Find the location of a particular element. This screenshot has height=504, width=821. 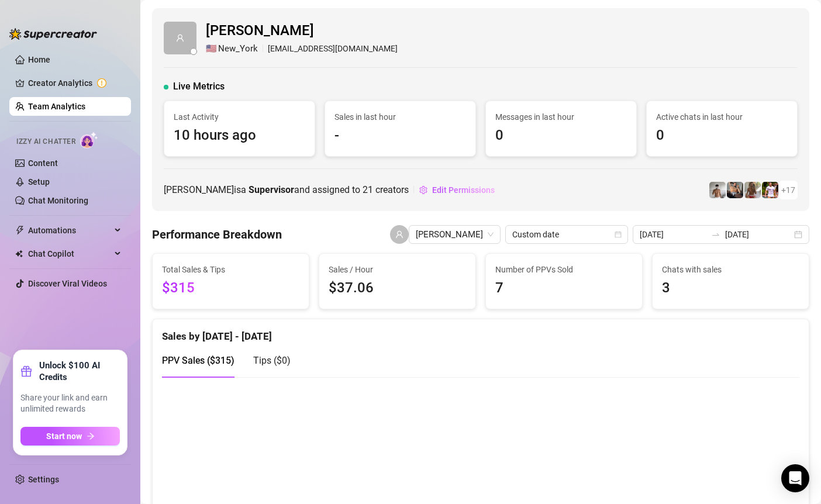

span: calendar is located at coordinates (619, 235).